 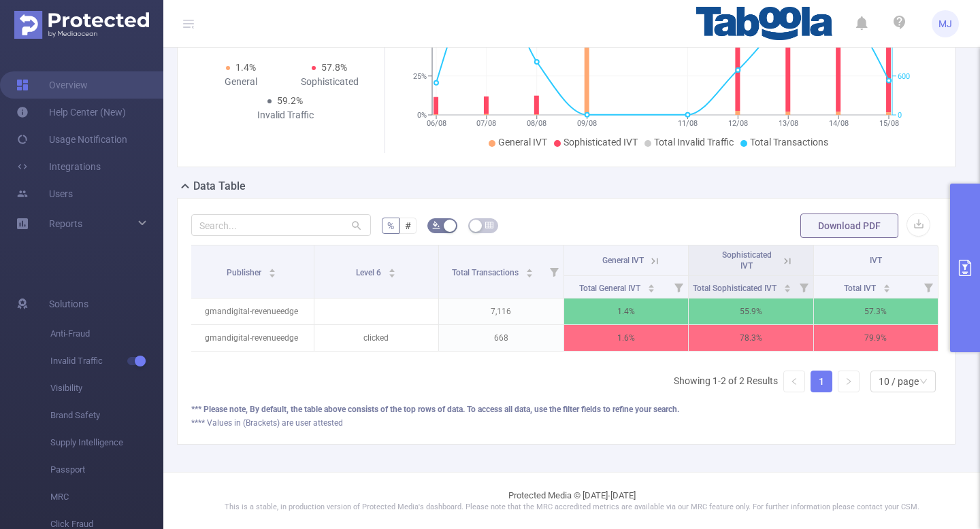 What do you see at coordinates (686, 123) in the screenshot?
I see `tspan: 11/08` at bounding box center [686, 123].